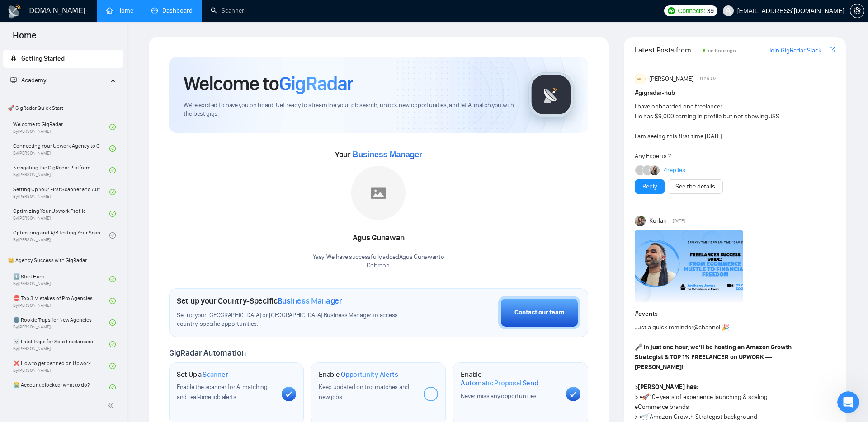 The width and height of the screenshot is (868, 422). Describe the element at coordinates (857, 11) in the screenshot. I see `span: setting` at that location.